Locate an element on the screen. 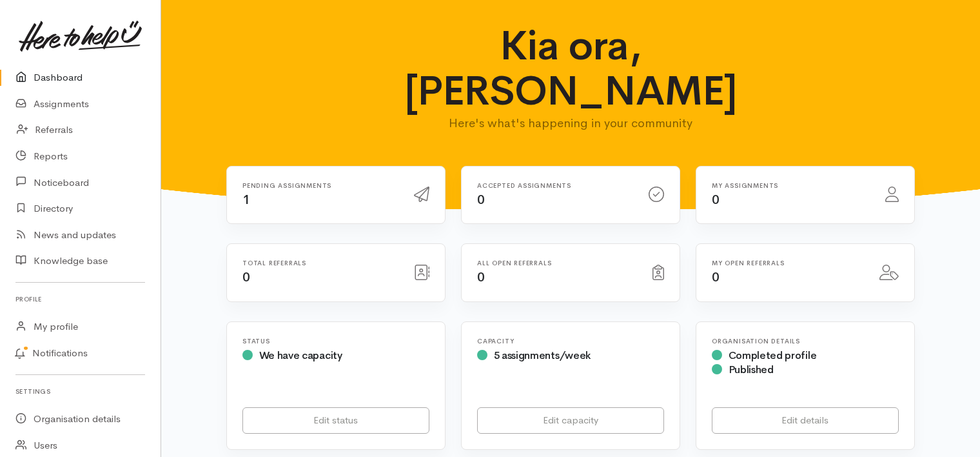 This screenshot has height=457, width=980. h6: Total referrals is located at coordinates (320, 262).